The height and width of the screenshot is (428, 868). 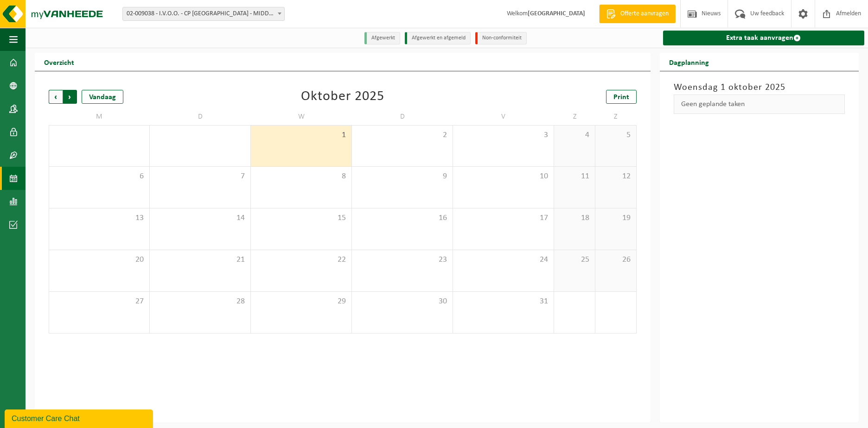 What do you see at coordinates (616, 260) in the screenshot?
I see `span: 26` at bounding box center [616, 260].